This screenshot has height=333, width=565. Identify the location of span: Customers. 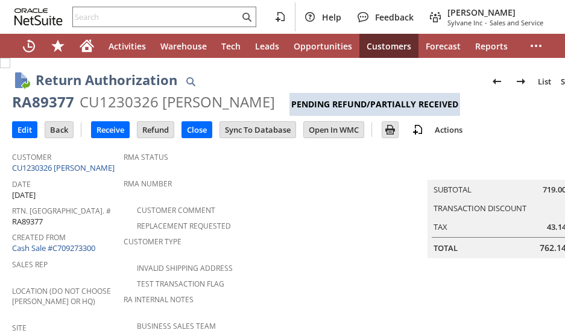
(389, 46).